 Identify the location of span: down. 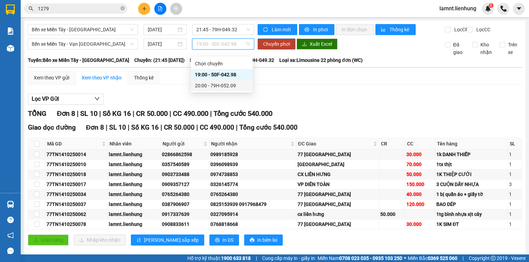
(97, 99).